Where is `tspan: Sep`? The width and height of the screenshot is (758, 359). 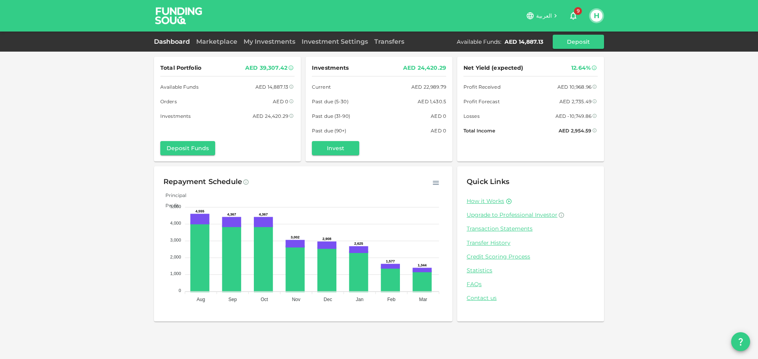 tspan: Sep is located at coordinates (233, 300).